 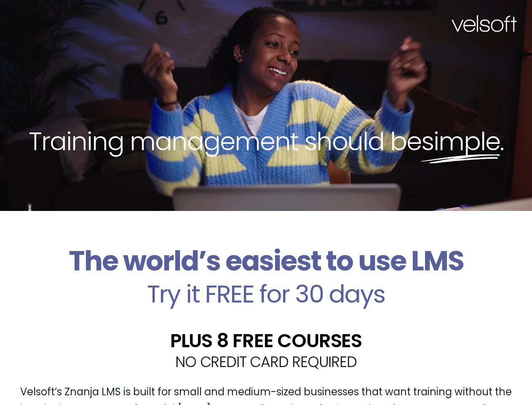 What do you see at coordinates (266, 361) in the screenshot?
I see `h2: NO CREDIT CARD REQUIRED` at bounding box center [266, 361].